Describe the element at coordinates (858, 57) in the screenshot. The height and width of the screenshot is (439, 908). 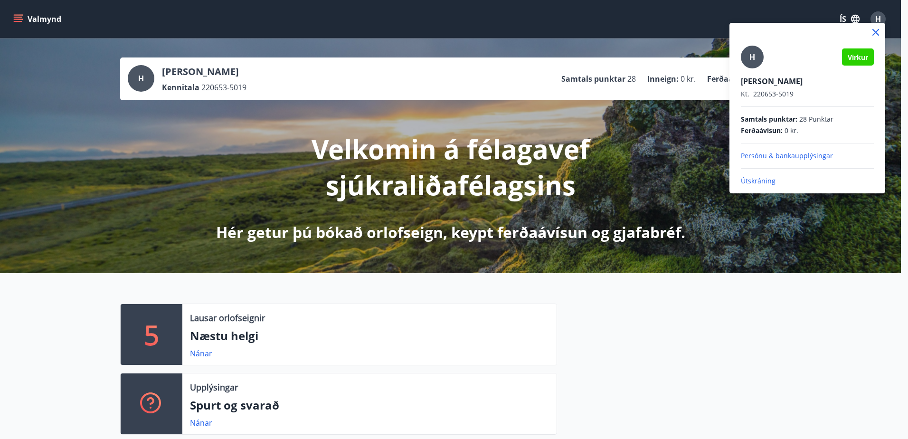
I see `span: Virkur` at that location.